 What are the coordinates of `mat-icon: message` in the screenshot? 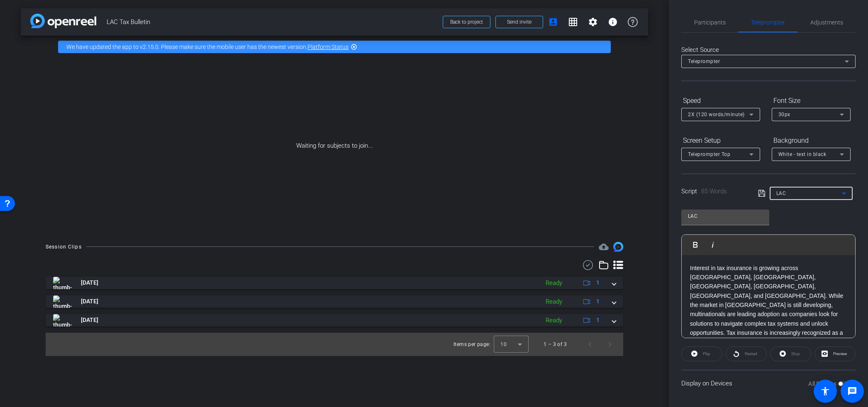 It's located at (852, 391).